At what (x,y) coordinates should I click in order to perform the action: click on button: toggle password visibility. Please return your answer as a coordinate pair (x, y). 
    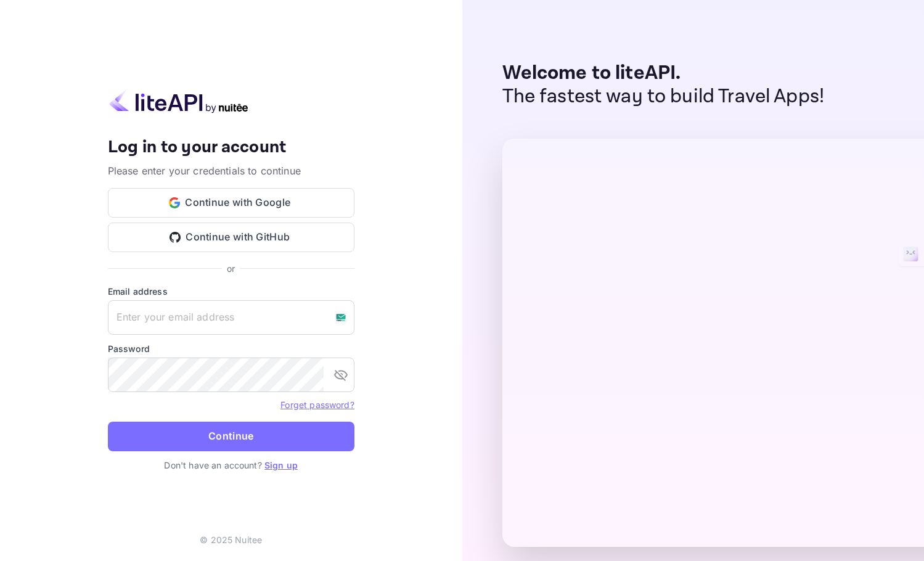
    Looking at the image, I should click on (340, 375).